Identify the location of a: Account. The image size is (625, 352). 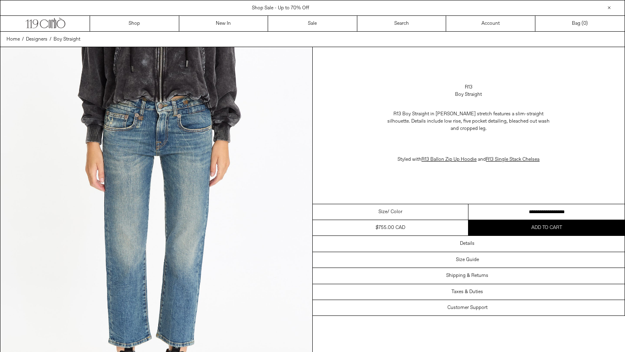
(491, 24).